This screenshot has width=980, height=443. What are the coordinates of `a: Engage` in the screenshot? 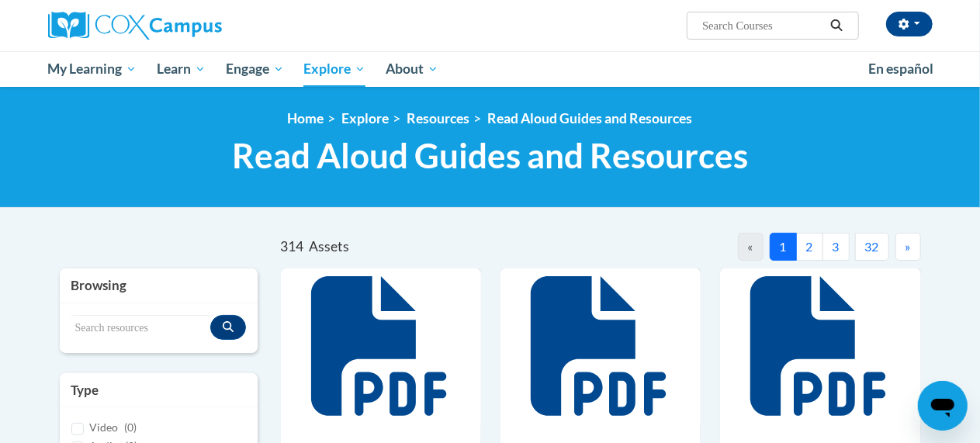 It's located at (254, 69).